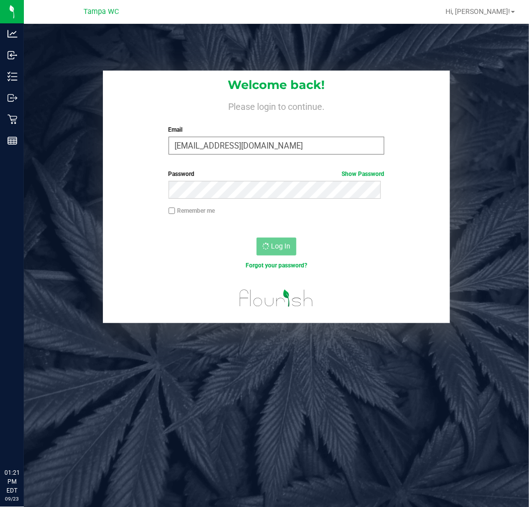 The height and width of the screenshot is (507, 529). Describe the element at coordinates (276, 265) in the screenshot. I see `a: Forgot your password?` at that location.